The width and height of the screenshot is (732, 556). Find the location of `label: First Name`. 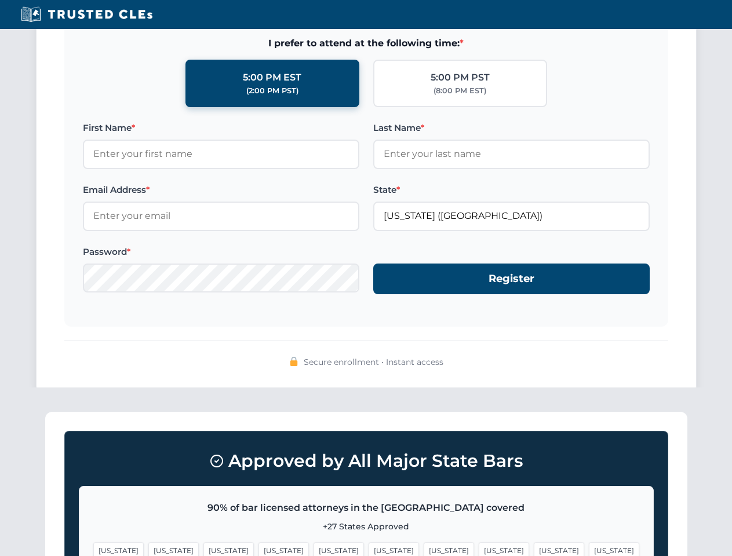

label: First Name is located at coordinates (221, 128).